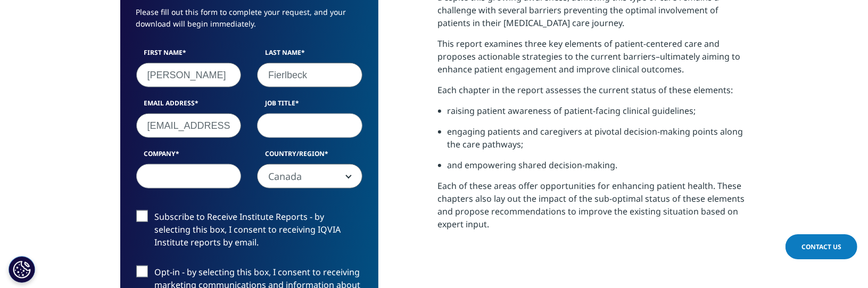 This screenshot has width=868, height=288. I want to click on label: First Name, so click(189, 56).